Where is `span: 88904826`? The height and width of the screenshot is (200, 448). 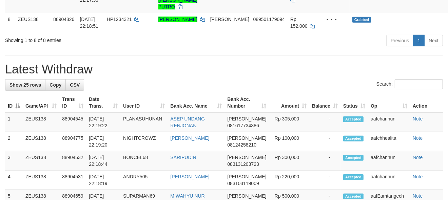 span: 88904826 is located at coordinates (64, 19).